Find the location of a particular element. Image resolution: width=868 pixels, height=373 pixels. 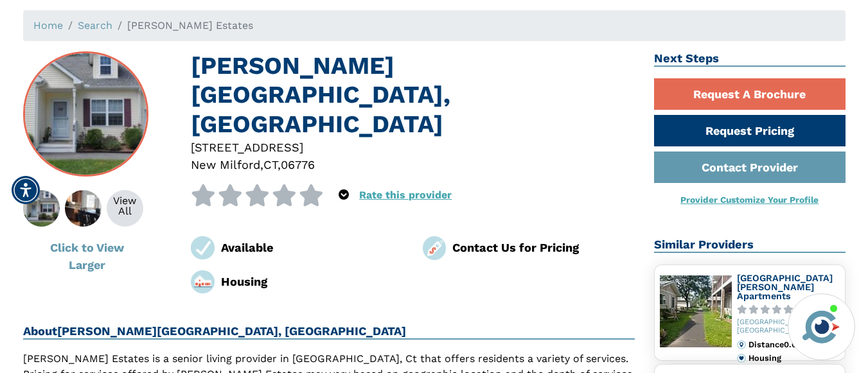

div: Available is located at coordinates (312, 247).